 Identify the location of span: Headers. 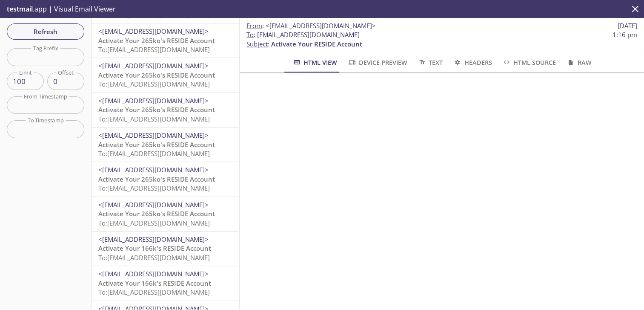
(472, 62).